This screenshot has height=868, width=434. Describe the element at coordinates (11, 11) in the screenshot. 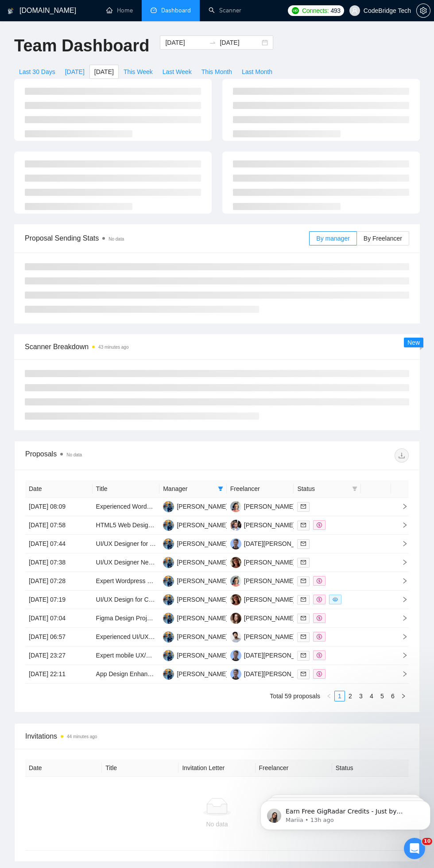

I see `img: logo` at that location.